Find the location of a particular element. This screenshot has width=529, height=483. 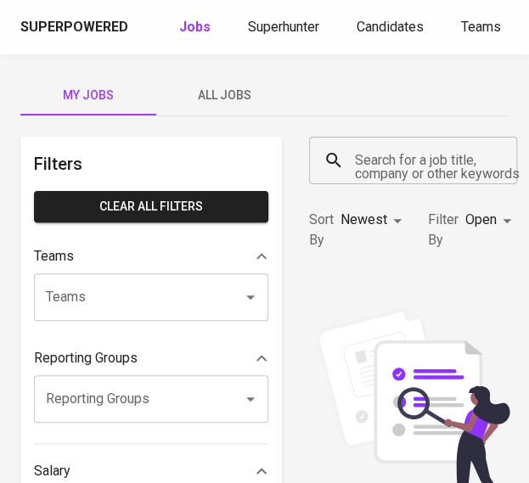

a: Jobs is located at coordinates (196, 27).